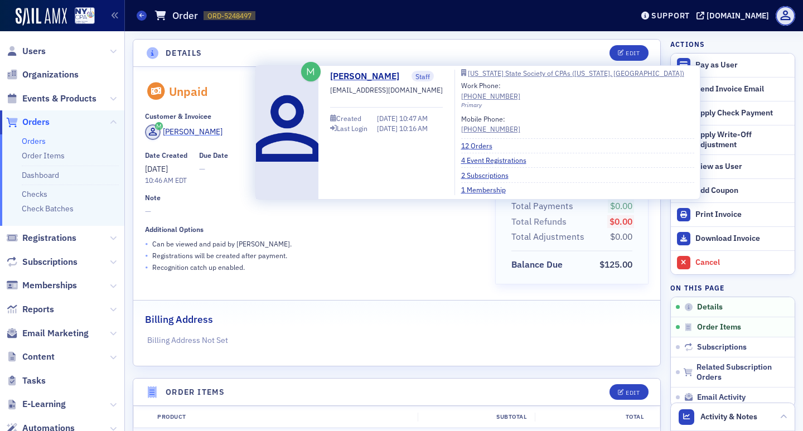  What do you see at coordinates (413, 128) in the screenshot?
I see `span: 10:16 AM` at bounding box center [413, 128].